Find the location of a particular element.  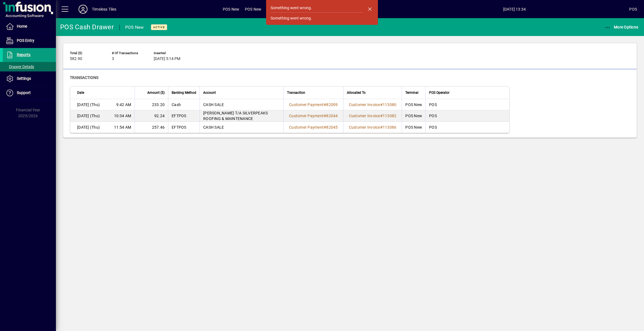

span: Account is located at coordinates (209, 93).